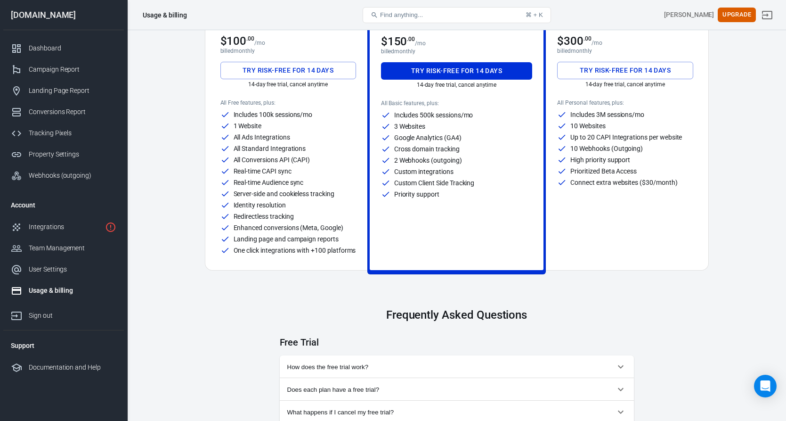 The image size is (786, 421). Describe the element at coordinates (288, 103) in the screenshot. I see `p: All Free features, plus:` at that location.